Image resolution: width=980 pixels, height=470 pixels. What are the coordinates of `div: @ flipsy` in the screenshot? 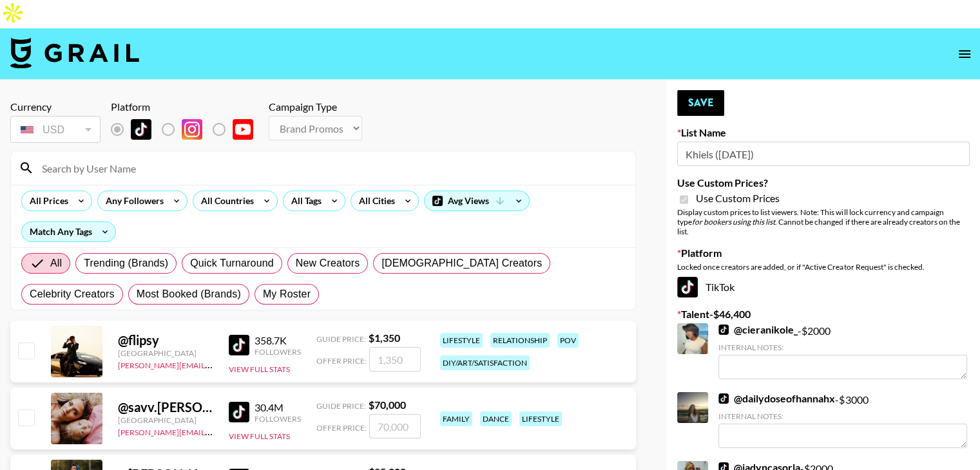 It's located at (166, 340).